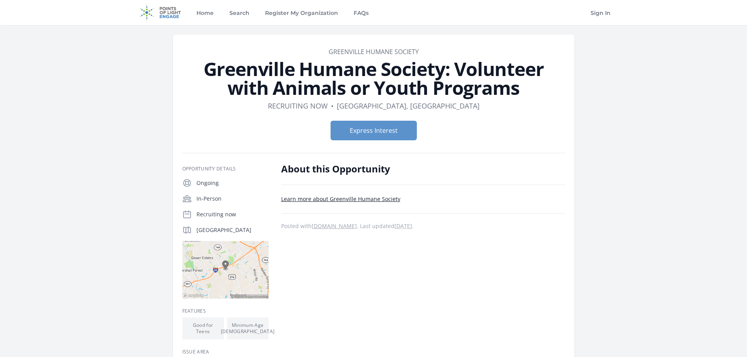 The width and height of the screenshot is (747, 357). What do you see at coordinates (298, 106) in the screenshot?
I see `dd: Recruiting now` at bounding box center [298, 106].